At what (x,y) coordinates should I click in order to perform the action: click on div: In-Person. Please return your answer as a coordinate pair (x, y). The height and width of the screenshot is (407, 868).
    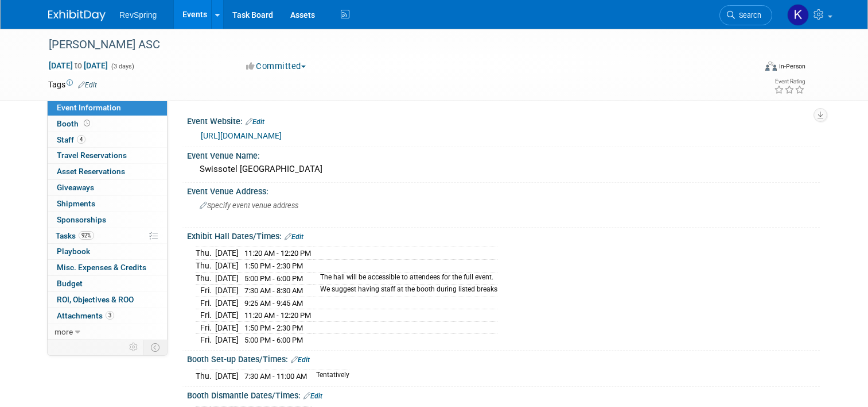
    Looking at the image, I should click on (792, 66).